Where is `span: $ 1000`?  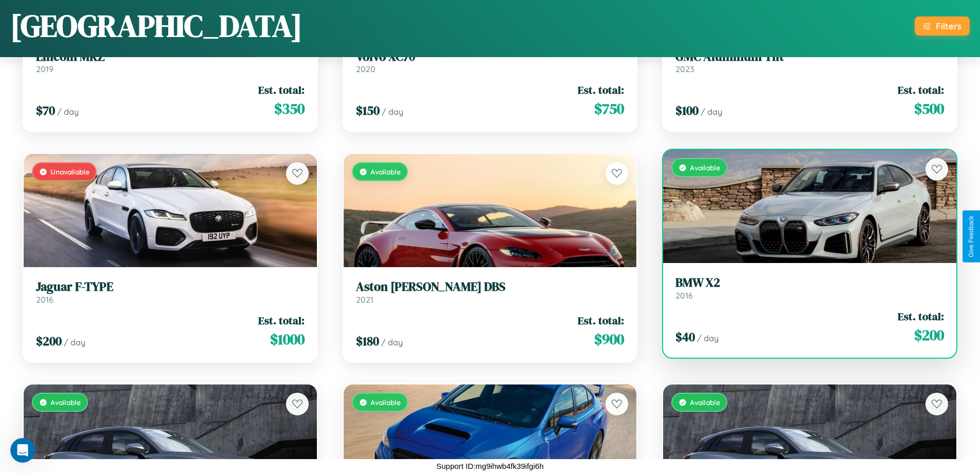
span: $ 1000 is located at coordinates (287, 339).